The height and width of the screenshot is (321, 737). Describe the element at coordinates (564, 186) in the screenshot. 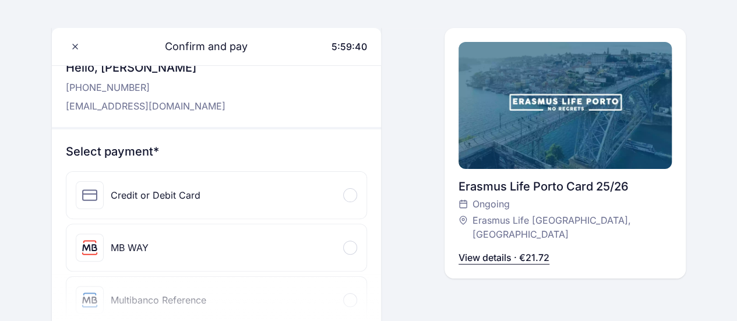

I see `div: Erasmus Life Porto Card 25/26` at that location.